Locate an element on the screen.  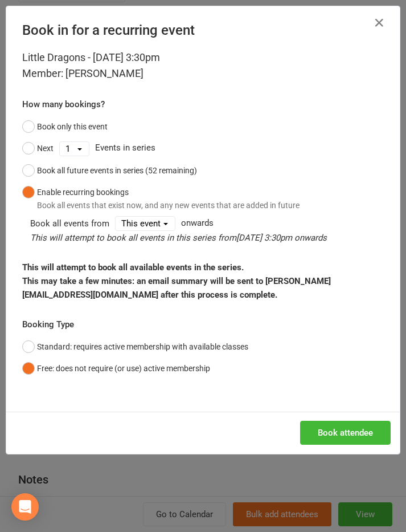
div: This will attempt to book all events in this series from onwards is located at coordinates (207, 238).